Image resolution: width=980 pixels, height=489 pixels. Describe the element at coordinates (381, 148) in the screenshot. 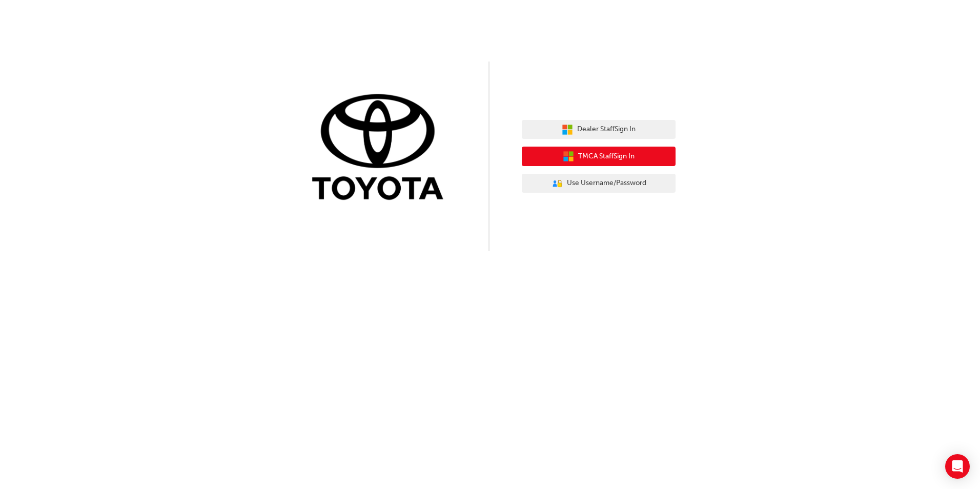

I see `img: Trak` at that location.